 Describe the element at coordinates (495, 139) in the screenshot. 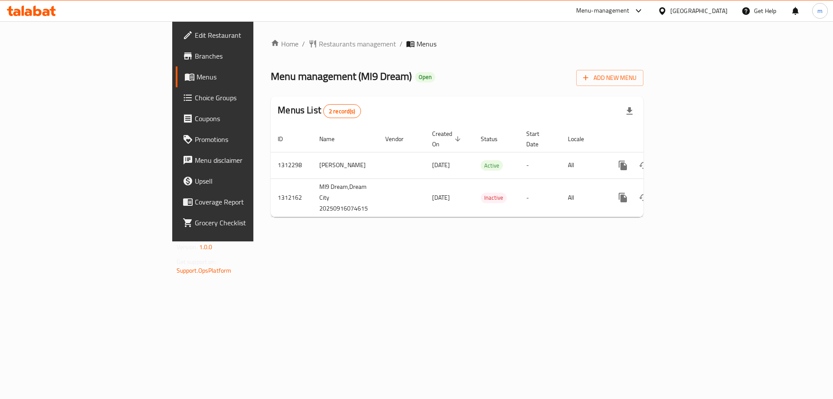

I see `span: Status` at that location.